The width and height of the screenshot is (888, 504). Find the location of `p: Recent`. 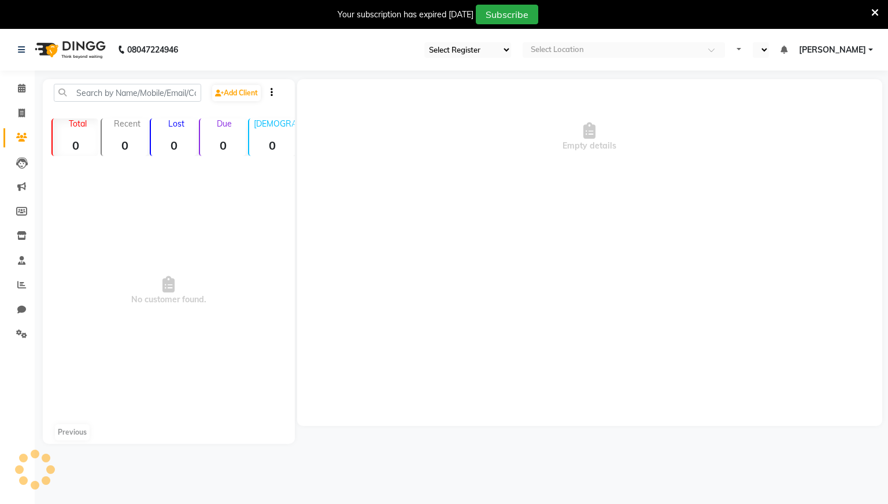

p: Recent is located at coordinates (127, 124).